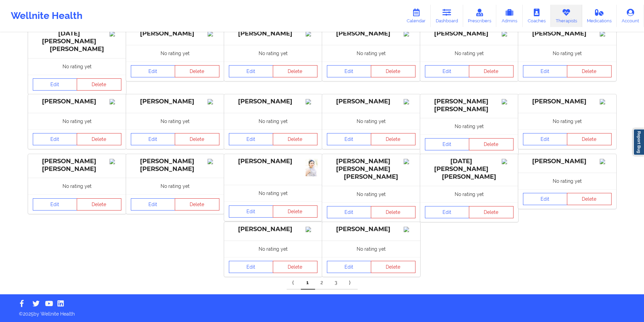  Describe the element at coordinates (311, 167) in the screenshot. I see `img: 6cc59535-b7ef-4210-aa1a-406a7811ffc7_B._Vazquez_Photo.jpg` at that location.